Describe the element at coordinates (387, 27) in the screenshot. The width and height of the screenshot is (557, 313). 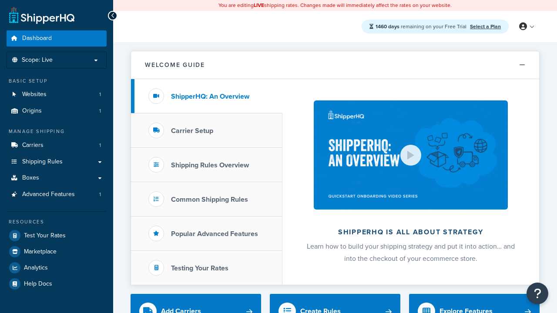
I see `strong: 1460 days` at that location.